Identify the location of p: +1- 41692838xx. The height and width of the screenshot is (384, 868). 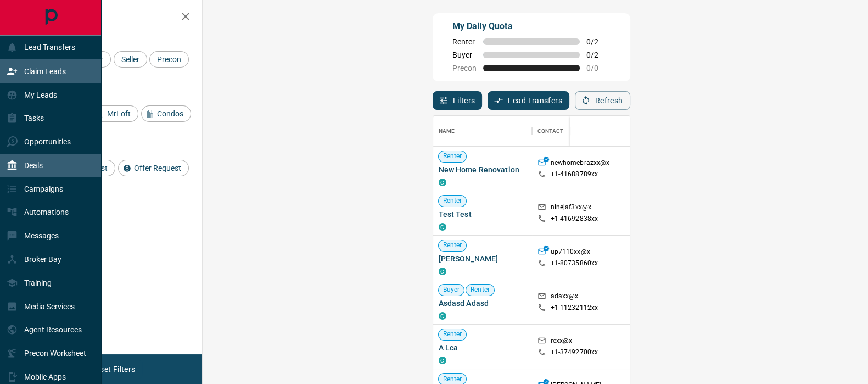
(574, 219).